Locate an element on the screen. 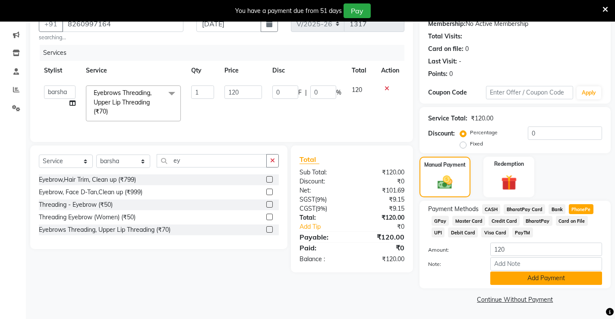 The height and width of the screenshot is (319, 615). th: Service is located at coordinates (133, 70).